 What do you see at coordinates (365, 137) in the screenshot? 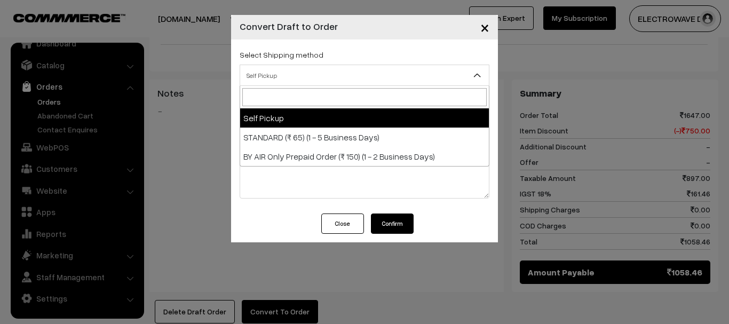
I see `li: STANDARD (₹ 65) (1 - 5 Business Days)` at bounding box center [365, 137].